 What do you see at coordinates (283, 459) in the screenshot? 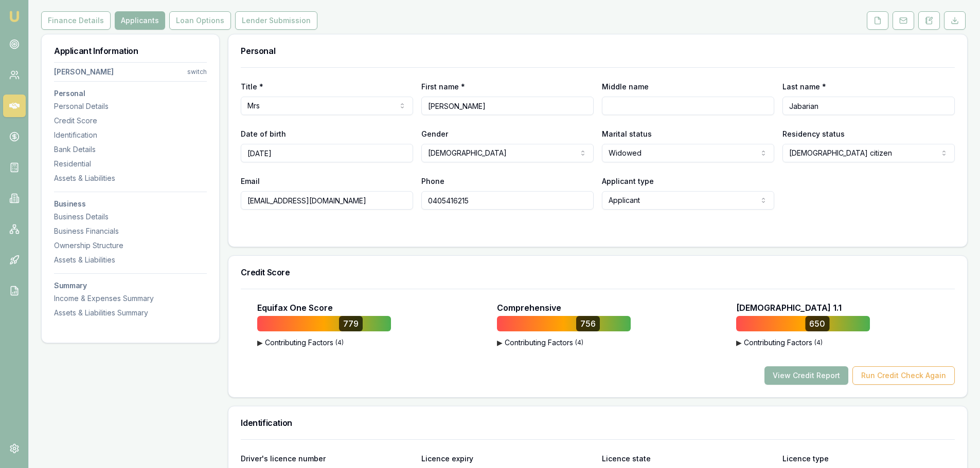
I see `label: Driver's licence number` at bounding box center [283, 459].